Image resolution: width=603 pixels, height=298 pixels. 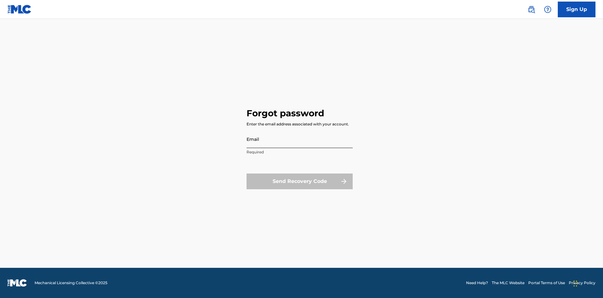 I want to click on a: Portal Terms of Use, so click(x=546, y=283).